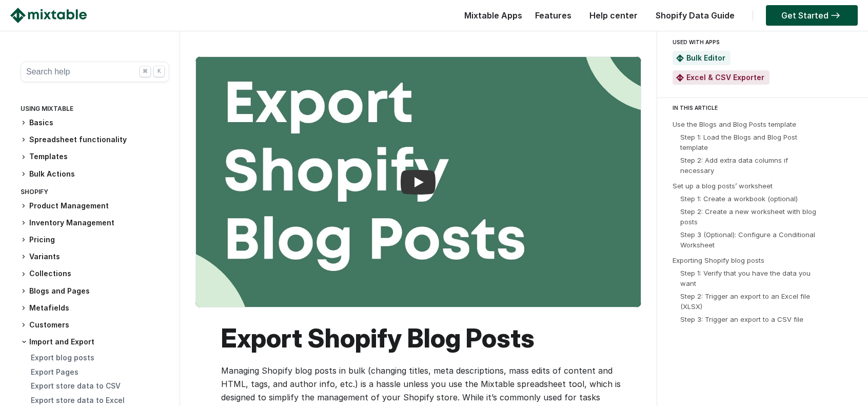 The height and width of the screenshot is (406, 868). Describe the element at coordinates (835, 15) in the screenshot. I see `img: arrow-right.svg` at that location.